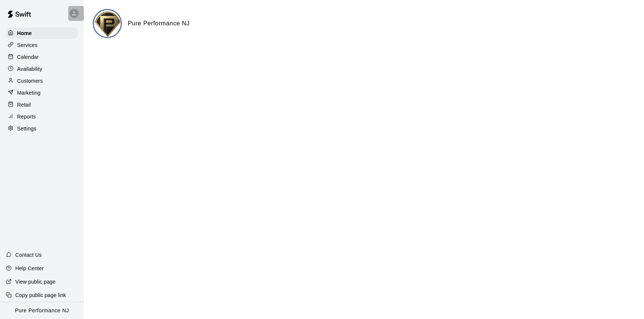 The width and height of the screenshot is (644, 319). What do you see at coordinates (41, 33) in the screenshot?
I see `a: Home` at bounding box center [41, 33].